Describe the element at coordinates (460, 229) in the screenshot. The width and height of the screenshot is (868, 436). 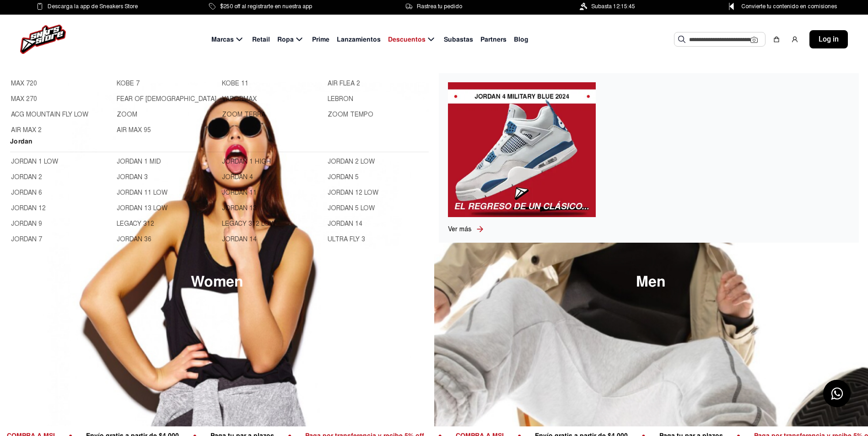
I see `span: Ver más` at that location.